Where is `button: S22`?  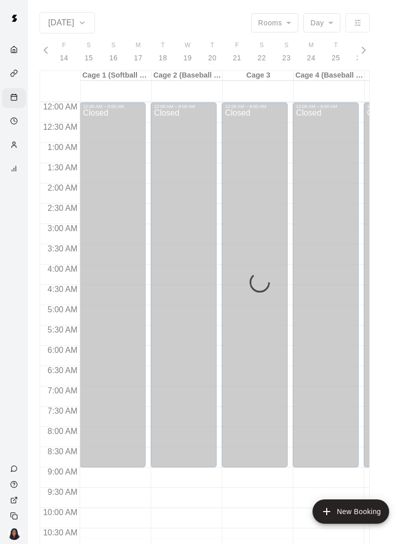 button: S22 is located at coordinates (262, 52).